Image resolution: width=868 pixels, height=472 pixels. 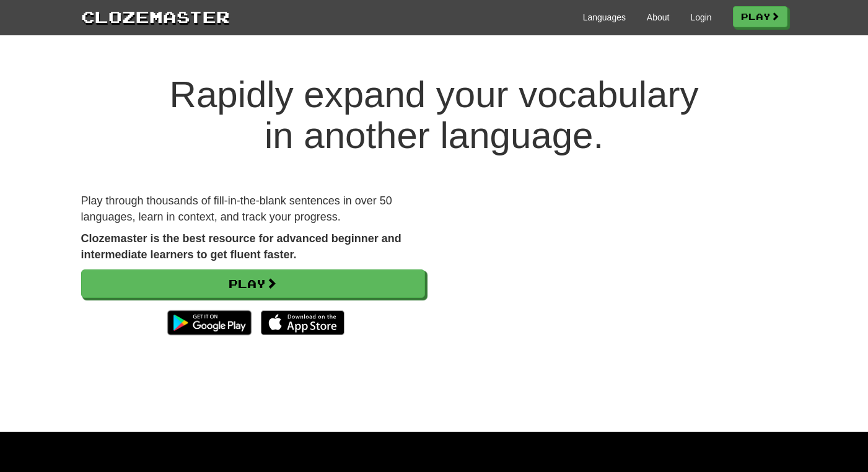 I want to click on a: About, so click(x=658, y=17).